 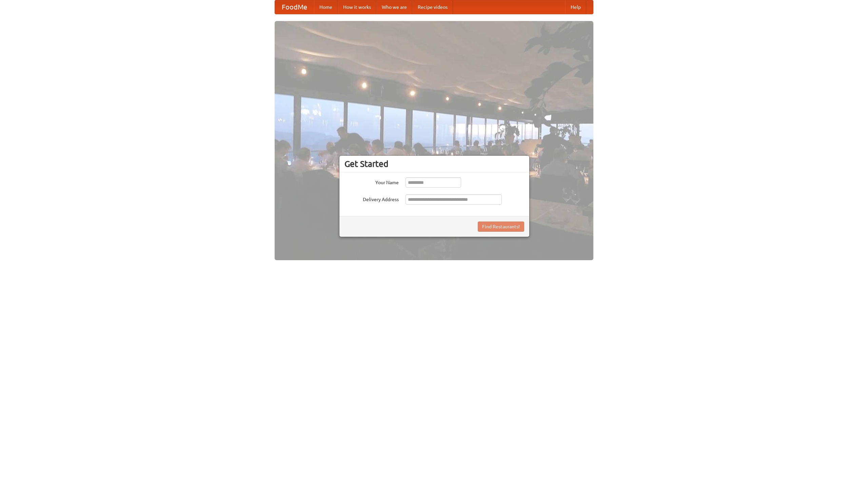 What do you see at coordinates (433, 7) in the screenshot?
I see `a: Recipe videos` at bounding box center [433, 7].